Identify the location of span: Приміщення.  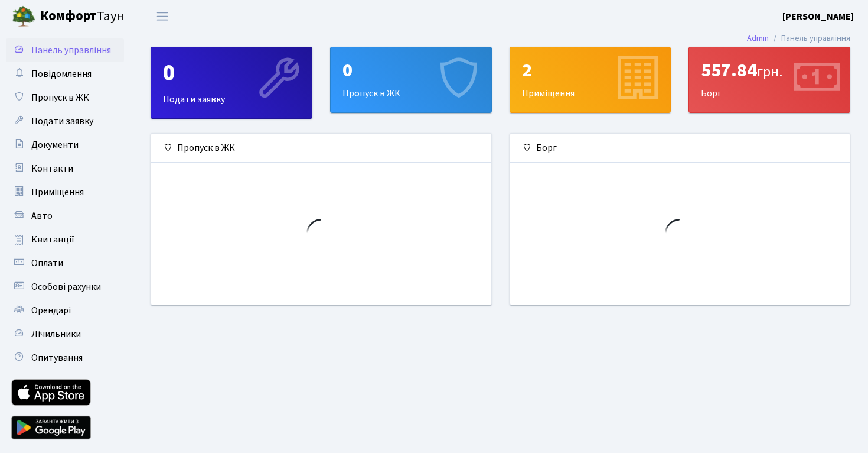
(57, 192).